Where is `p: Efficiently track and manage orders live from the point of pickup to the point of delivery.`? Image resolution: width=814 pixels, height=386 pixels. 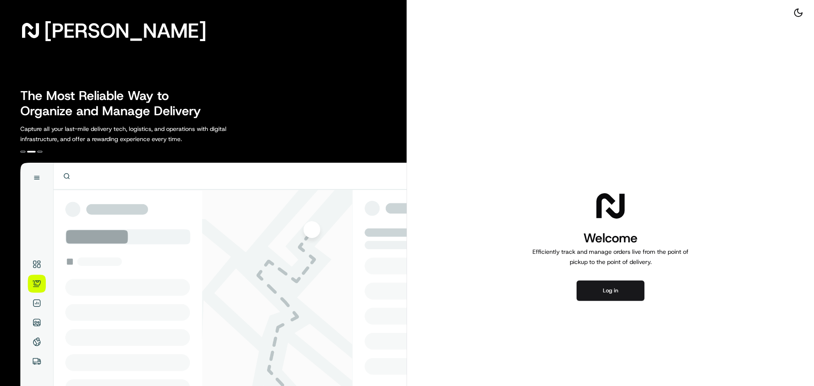
p: Efficiently track and manage orders live from the point of pickup to the point of delivery. is located at coordinates (610, 257).